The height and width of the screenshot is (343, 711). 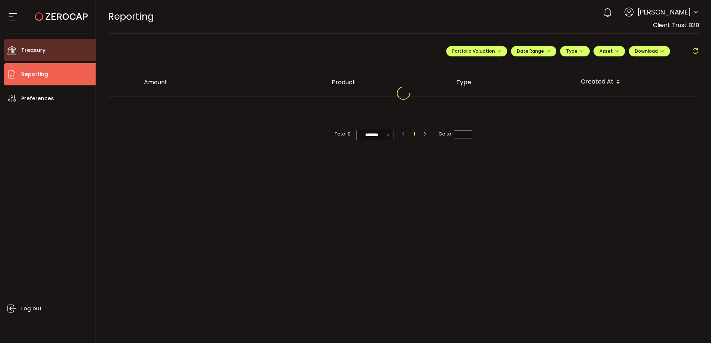 What do you see at coordinates (414, 134) in the screenshot?
I see `li: 1` at bounding box center [414, 134].